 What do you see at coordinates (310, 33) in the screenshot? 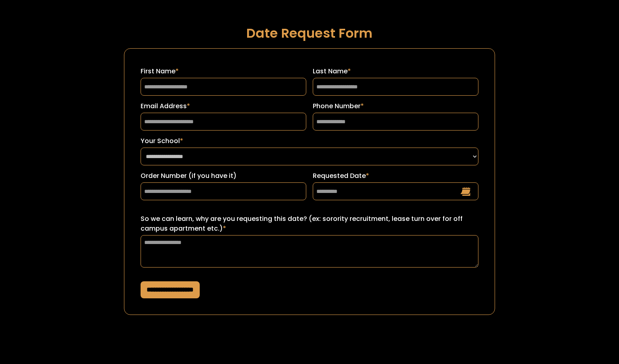
I see `h1: Date Request Form` at bounding box center [310, 33].